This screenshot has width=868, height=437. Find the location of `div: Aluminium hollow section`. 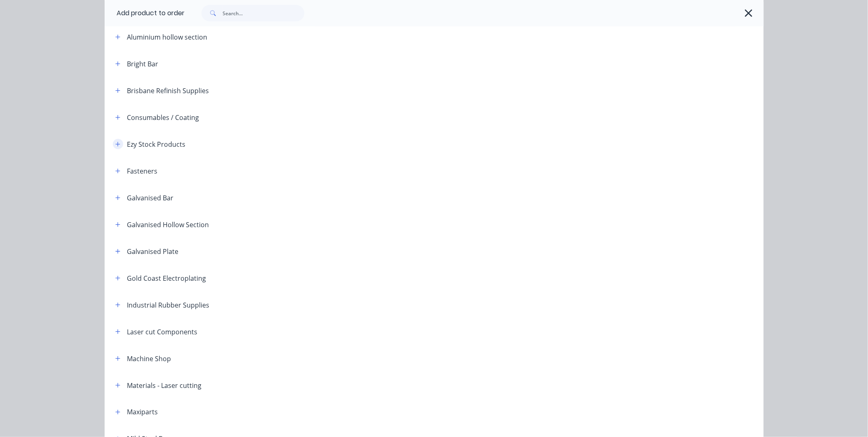

div: Aluminium hollow section is located at coordinates (167, 37).